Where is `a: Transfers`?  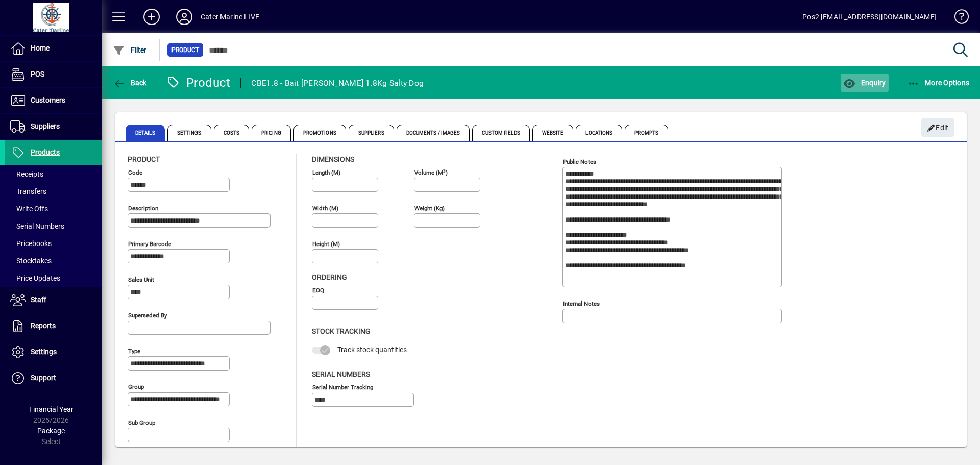 a: Transfers is located at coordinates (54, 191).